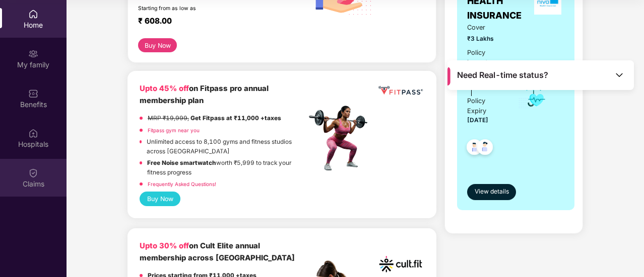 The height and width of the screenshot is (277, 644). Describe the element at coordinates (34, 173) in the screenshot. I see `img: svg+xml;base64,PHN2ZyBpZD0iQ2xhaW0iIHhtbG5zPSJodHRwOi8vd3d3LnczLm9yZy8yMDAwL3N2ZyIgd2lkdGg9IjIwIi...` at that location.